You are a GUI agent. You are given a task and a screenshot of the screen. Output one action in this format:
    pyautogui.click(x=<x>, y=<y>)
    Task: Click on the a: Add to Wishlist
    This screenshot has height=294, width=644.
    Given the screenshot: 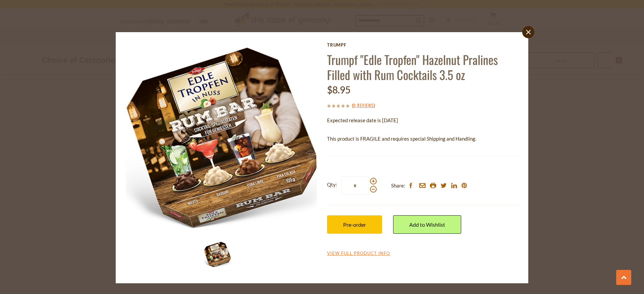 What is the action you would take?
    pyautogui.click(x=427, y=225)
    